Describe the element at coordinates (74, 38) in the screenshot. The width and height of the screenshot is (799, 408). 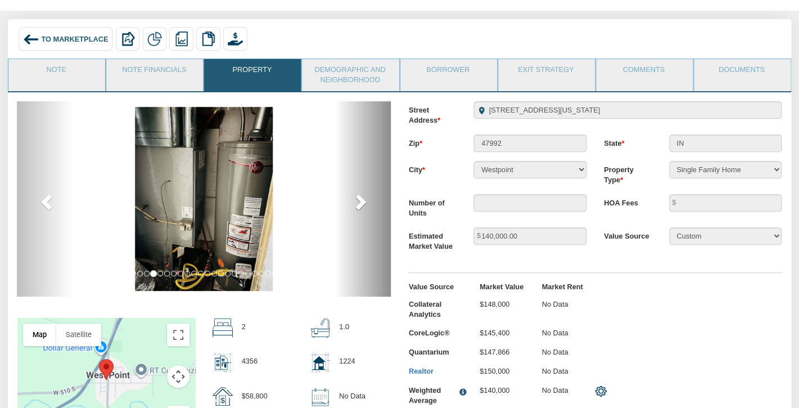
I see `span: To Marketplace` at that location.